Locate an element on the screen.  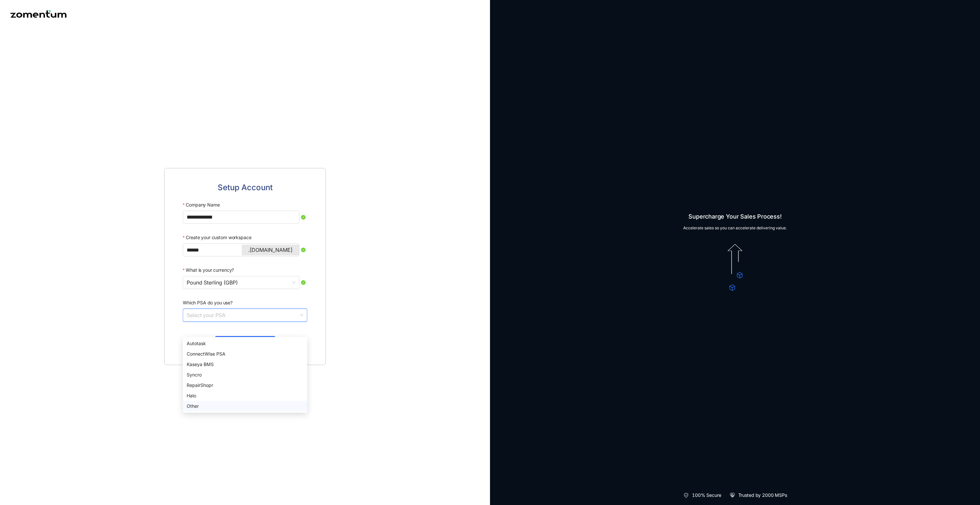
span: Trusted by 2000 MSPs is located at coordinates (763, 495).